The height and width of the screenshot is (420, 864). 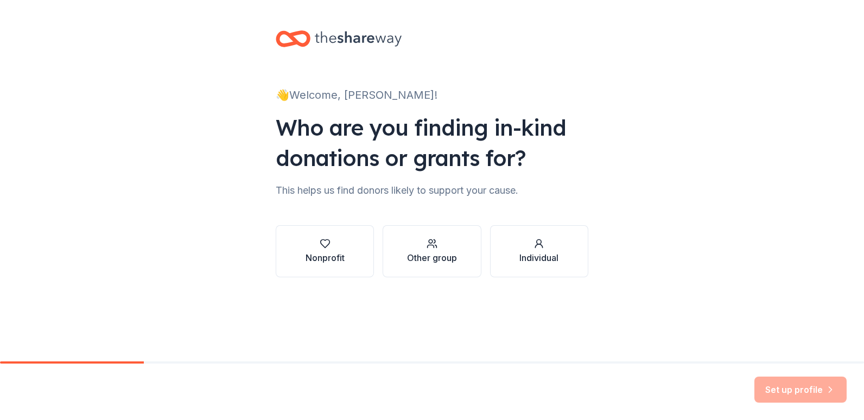 What do you see at coordinates (432, 143) in the screenshot?
I see `div: Who are you finding in-kind donations or grants for?` at bounding box center [432, 143].